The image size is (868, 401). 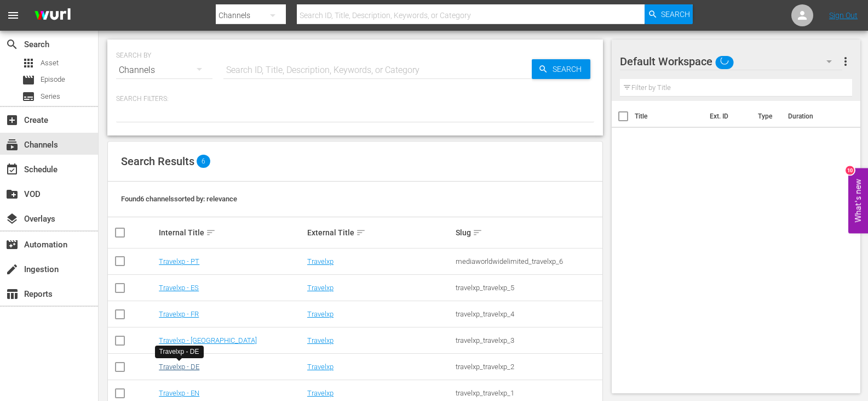 What do you see at coordinates (528, 314) in the screenshot?
I see `div: travelxp_travelxp_4` at bounding box center [528, 314].